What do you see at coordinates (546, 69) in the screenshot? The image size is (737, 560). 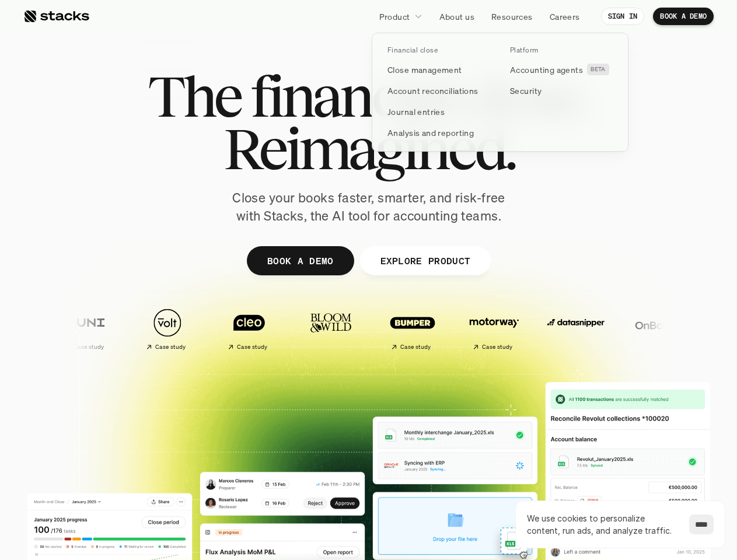 I see `p: Accounting agents` at bounding box center [546, 69].